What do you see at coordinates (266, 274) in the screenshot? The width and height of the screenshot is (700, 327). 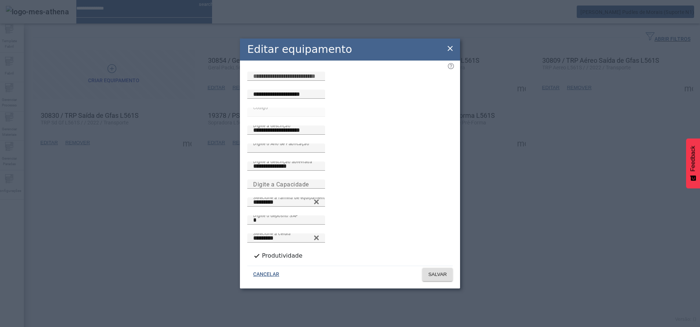 I see `span: CANCELAR` at bounding box center [266, 274].